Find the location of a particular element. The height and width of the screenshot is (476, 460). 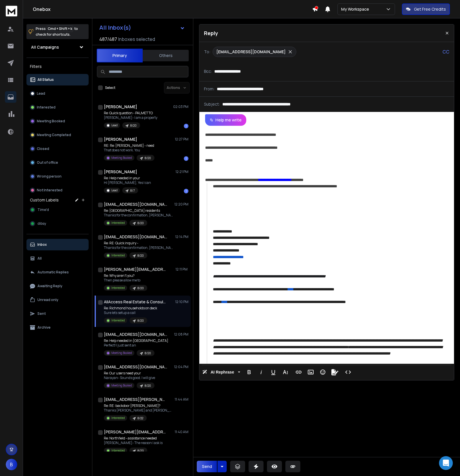

button: Not Interested is located at coordinates (57, 190).